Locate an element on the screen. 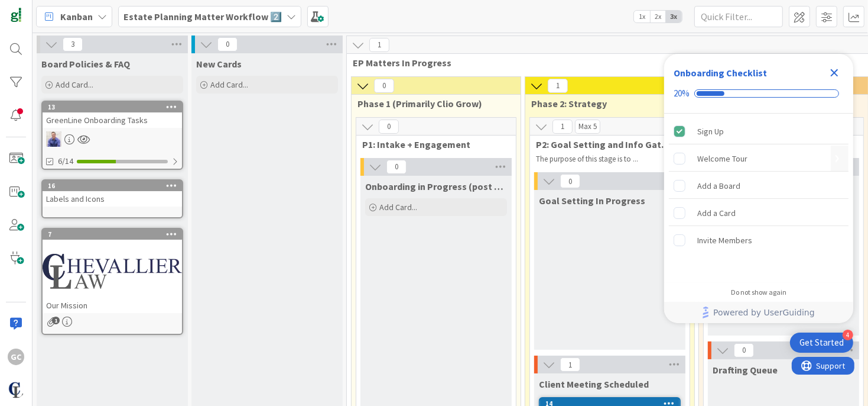 The width and height of the screenshot is (868, 406). a: Powered by UserGuiding is located at coordinates (759, 312).